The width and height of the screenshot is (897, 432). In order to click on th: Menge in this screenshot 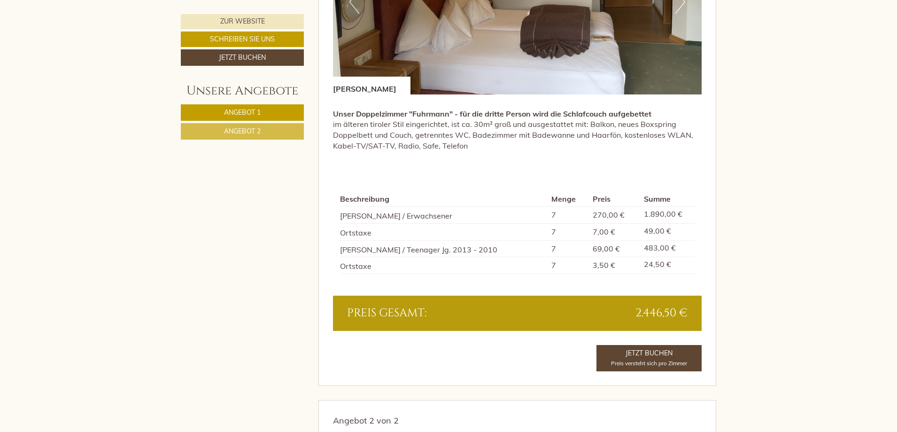, I will do `click(568, 199)`.